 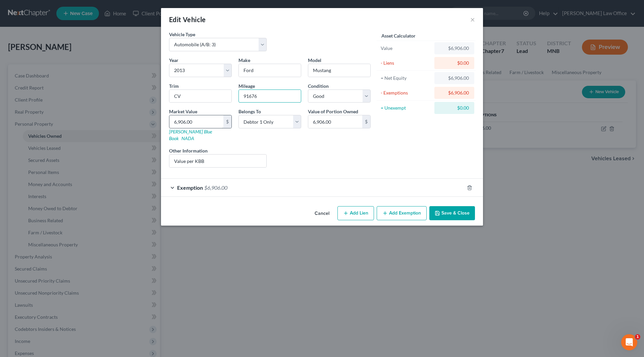 What do you see at coordinates (200, 96) in the screenshot?
I see `input: ex. LS, LT, etc` at bounding box center [200, 96].